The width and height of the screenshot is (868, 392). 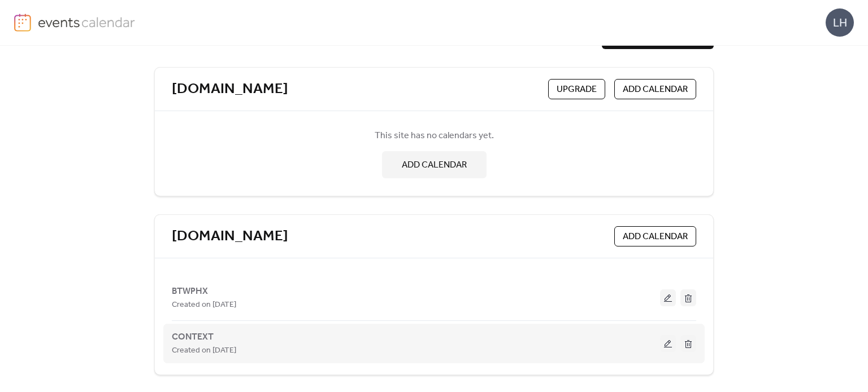 What do you see at coordinates (434, 136) in the screenshot?
I see `span: This site has no calendars yet.` at bounding box center [434, 136].